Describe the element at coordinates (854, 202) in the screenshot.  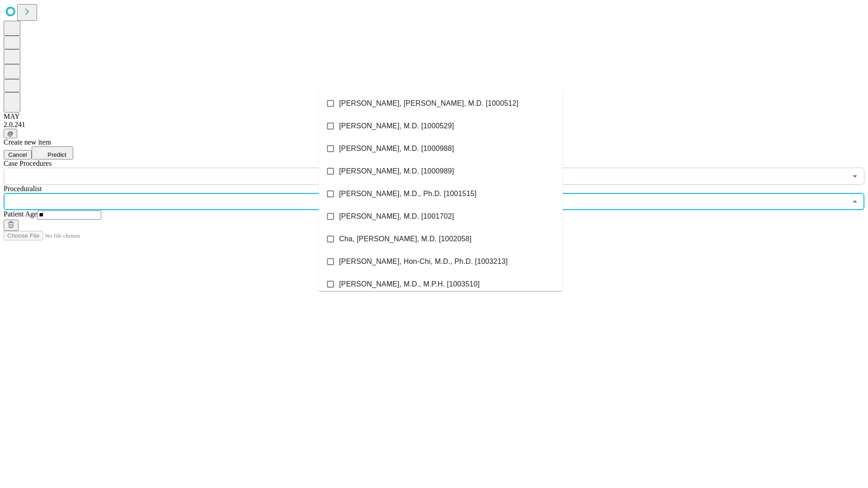
I see `button: Close` at that location.